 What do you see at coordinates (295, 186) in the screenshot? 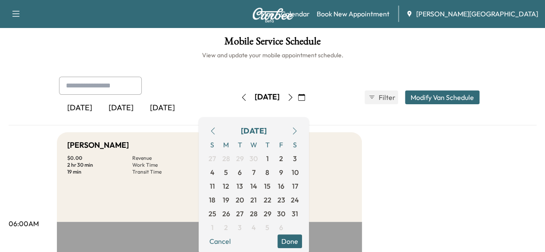
I see `span: 17` at bounding box center [295, 186].